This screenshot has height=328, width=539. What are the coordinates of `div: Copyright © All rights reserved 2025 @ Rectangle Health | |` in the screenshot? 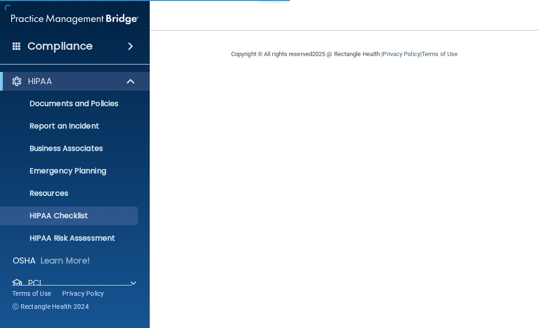 It's located at (344, 54).